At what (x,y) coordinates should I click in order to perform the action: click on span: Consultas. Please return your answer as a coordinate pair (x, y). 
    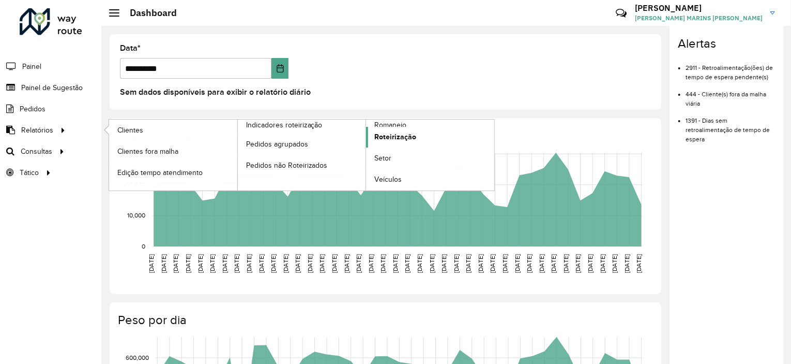
    Looking at the image, I should click on (36, 151).